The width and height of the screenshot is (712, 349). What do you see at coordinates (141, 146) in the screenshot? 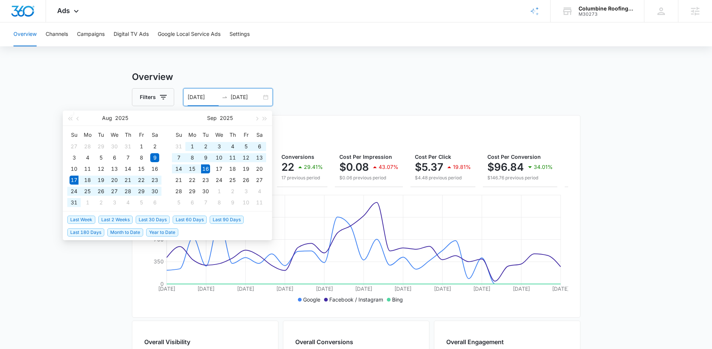
I see `td: 2025-08-01` at bounding box center [141, 146].